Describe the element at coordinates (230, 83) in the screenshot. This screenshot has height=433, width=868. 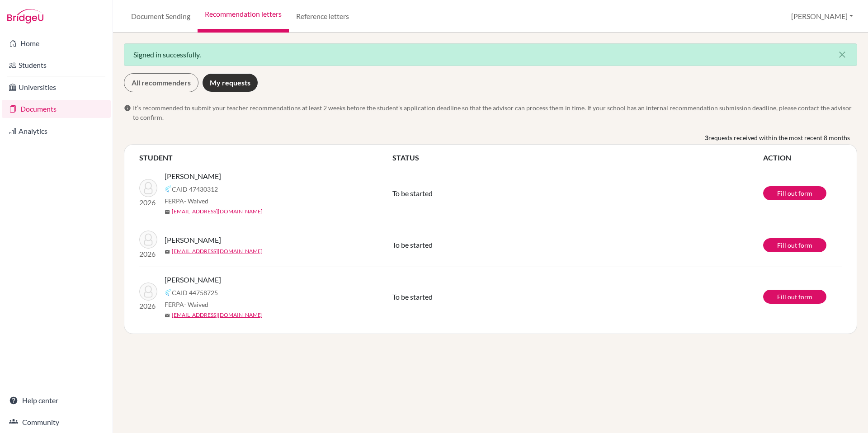
I see `a: My requests` at that location.